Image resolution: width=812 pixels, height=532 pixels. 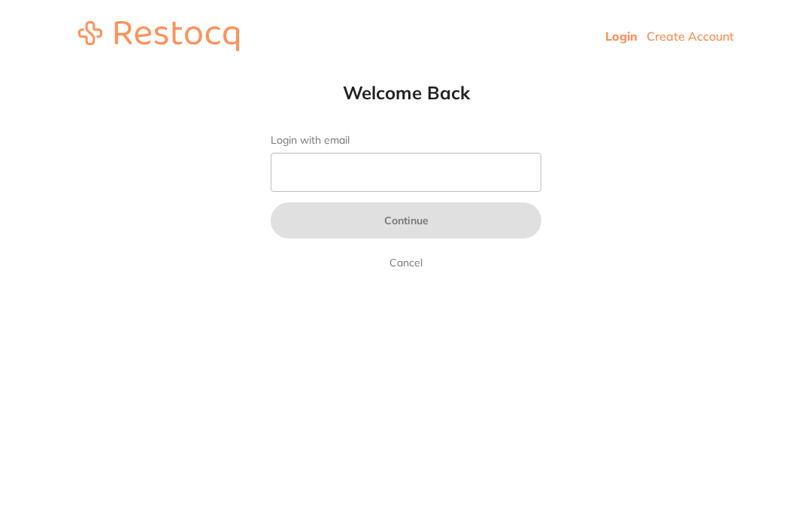 What do you see at coordinates (621, 36) in the screenshot?
I see `a: Login` at bounding box center [621, 36].